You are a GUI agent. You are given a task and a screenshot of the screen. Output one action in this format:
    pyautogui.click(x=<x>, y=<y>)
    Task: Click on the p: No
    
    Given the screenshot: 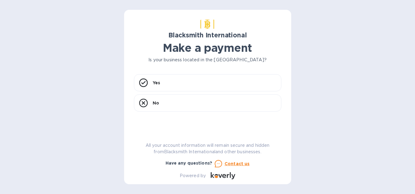 What is the action you would take?
    pyautogui.click(x=156, y=103)
    